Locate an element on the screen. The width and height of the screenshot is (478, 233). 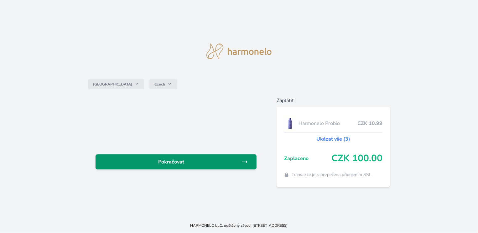
span: Transakce je zabezpečena připojením SSL is located at coordinates (332, 175).